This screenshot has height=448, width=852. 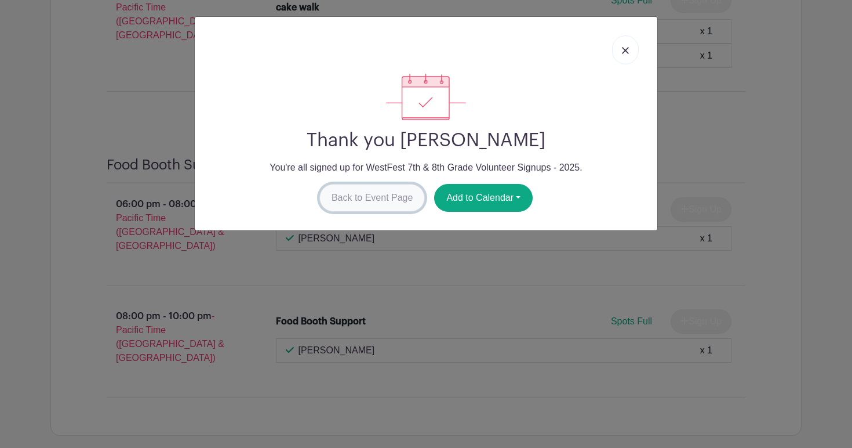 I want to click on p: You're all signed up for WestFest 7th & 8th Grade Volunteer Signups - 2025., so click(x=426, y=168).